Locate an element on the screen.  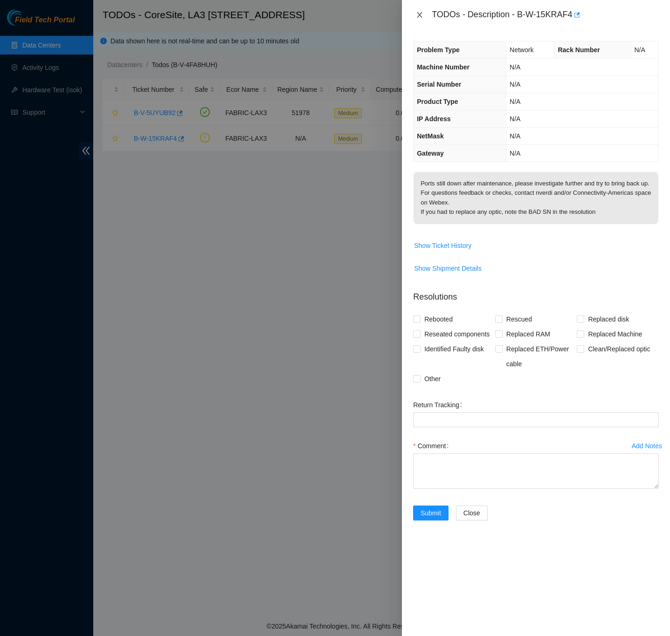
textarea: Comment is located at coordinates (536, 471).